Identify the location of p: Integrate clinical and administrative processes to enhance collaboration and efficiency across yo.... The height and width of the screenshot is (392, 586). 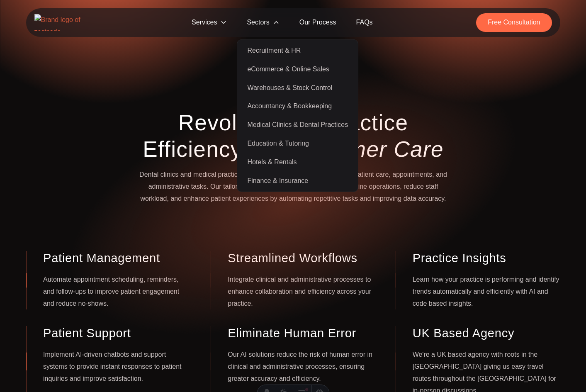
(302, 292).